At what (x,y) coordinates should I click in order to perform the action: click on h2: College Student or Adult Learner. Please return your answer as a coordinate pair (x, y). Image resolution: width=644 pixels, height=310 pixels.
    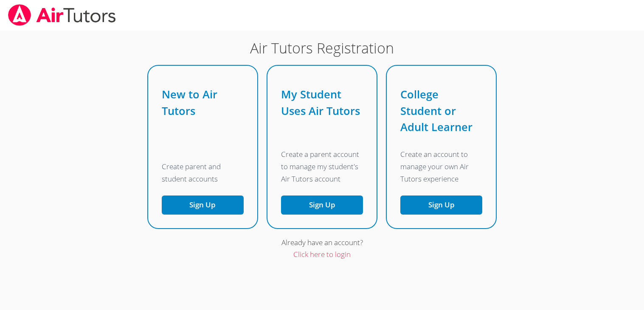
    Looking at the image, I should click on (441, 110).